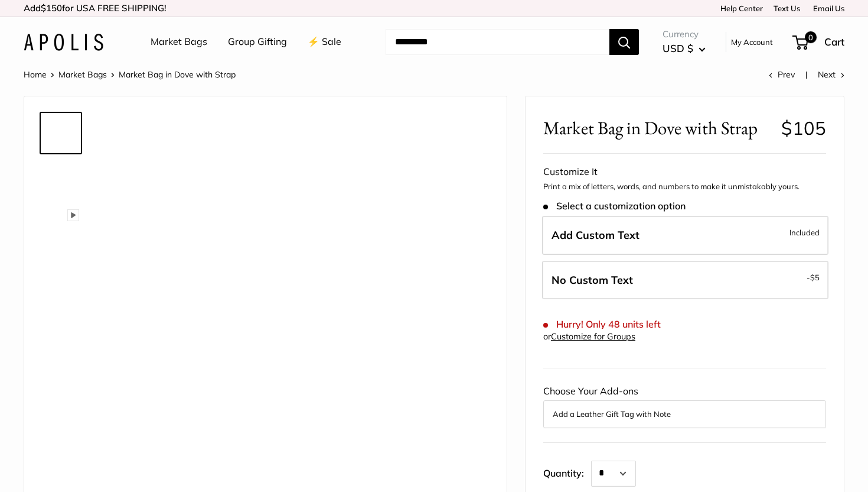  Describe the element at coordinates (804, 233) in the screenshot. I see `span: Included` at that location.